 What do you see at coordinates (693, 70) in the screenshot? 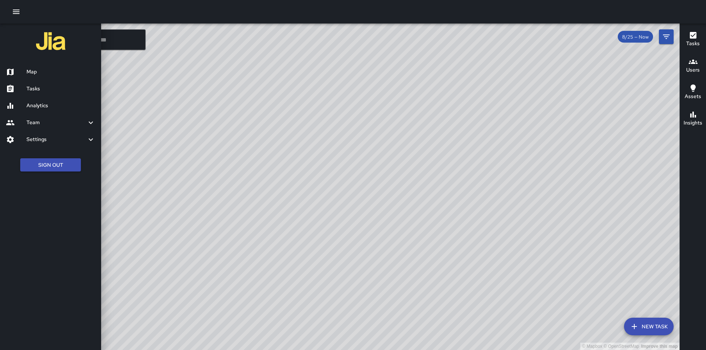
I see `h6: Users` at bounding box center [693, 70].